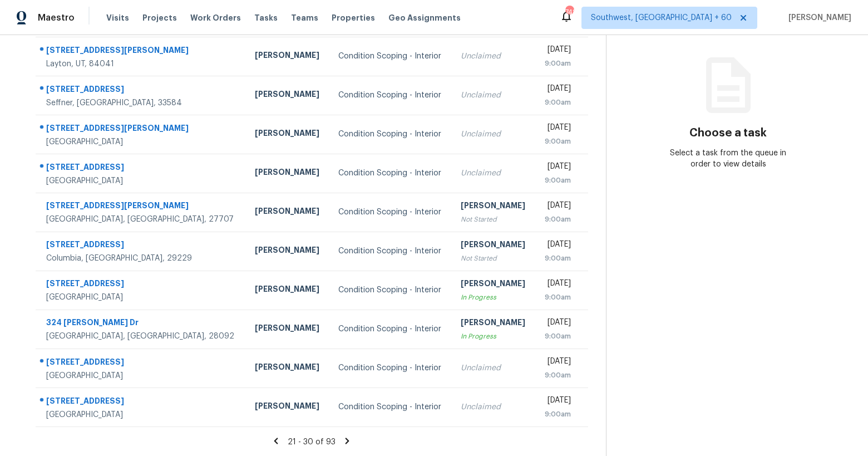 The image size is (868, 456). I want to click on span: 21 - 30 of 93, so click(312, 442).